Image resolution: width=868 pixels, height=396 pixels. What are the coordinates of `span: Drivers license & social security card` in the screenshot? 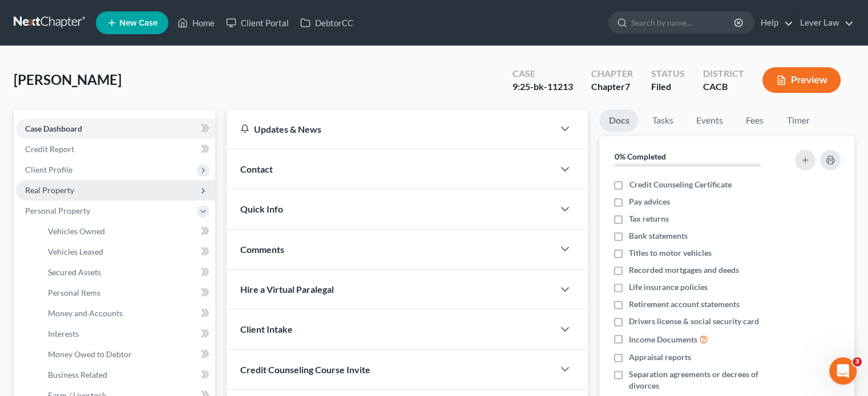 It's located at (694, 322).